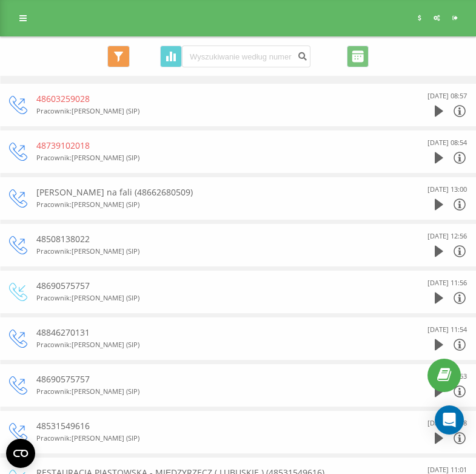 The image size is (476, 474). Describe the element at coordinates (21, 454) in the screenshot. I see `button: Open CMP widget` at that location.